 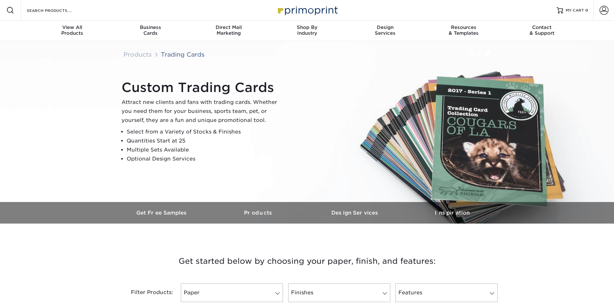 I want to click on a: Trading Cards, so click(x=183, y=54).